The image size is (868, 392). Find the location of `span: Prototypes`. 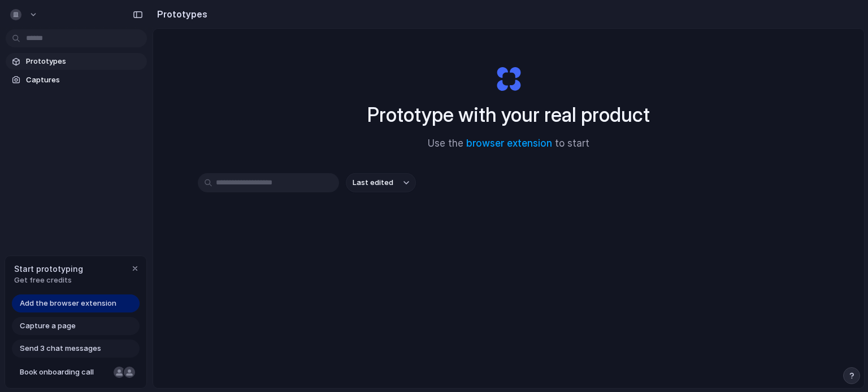

span: Prototypes is located at coordinates (84, 62).